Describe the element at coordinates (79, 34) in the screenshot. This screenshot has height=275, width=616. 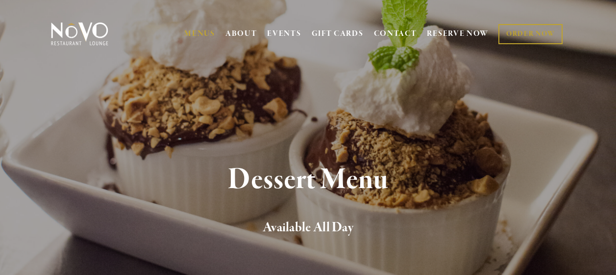
I see `img: Novo Restaurant &amp; Lounge` at that location.